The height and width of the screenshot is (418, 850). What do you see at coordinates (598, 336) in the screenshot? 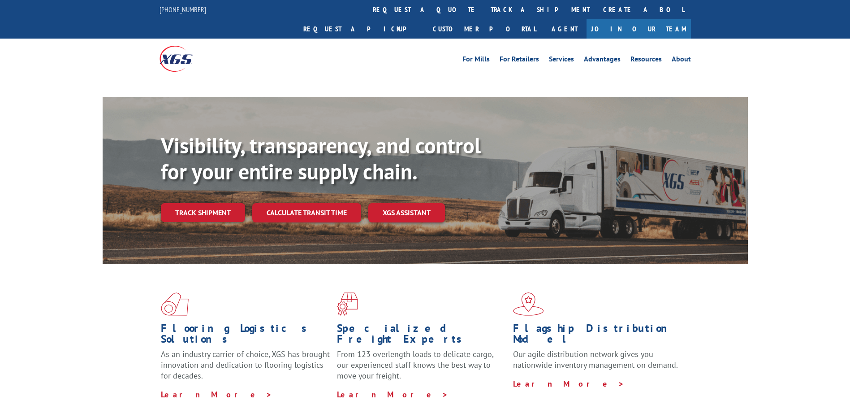
I see `h1: Flagship Distribution Model` at bounding box center [598, 336].